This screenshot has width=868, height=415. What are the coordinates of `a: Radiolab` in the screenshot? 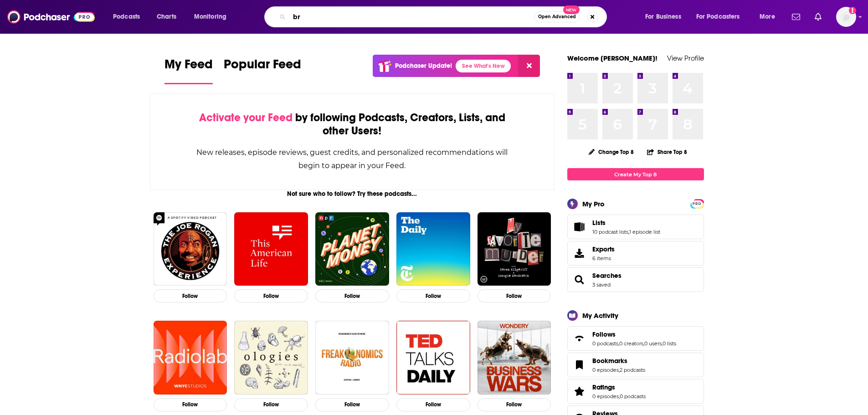 It's located at (191, 358).